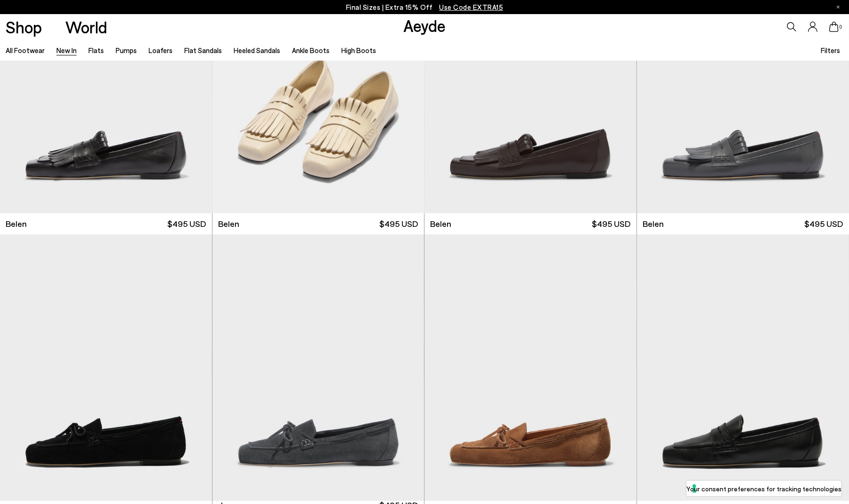 The image size is (849, 504). I want to click on span: 0, so click(841, 27).